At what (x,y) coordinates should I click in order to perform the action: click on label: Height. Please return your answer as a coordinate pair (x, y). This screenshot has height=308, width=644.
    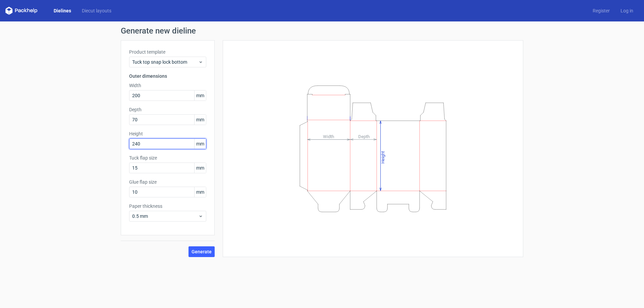
    Looking at the image, I should click on (168, 134).